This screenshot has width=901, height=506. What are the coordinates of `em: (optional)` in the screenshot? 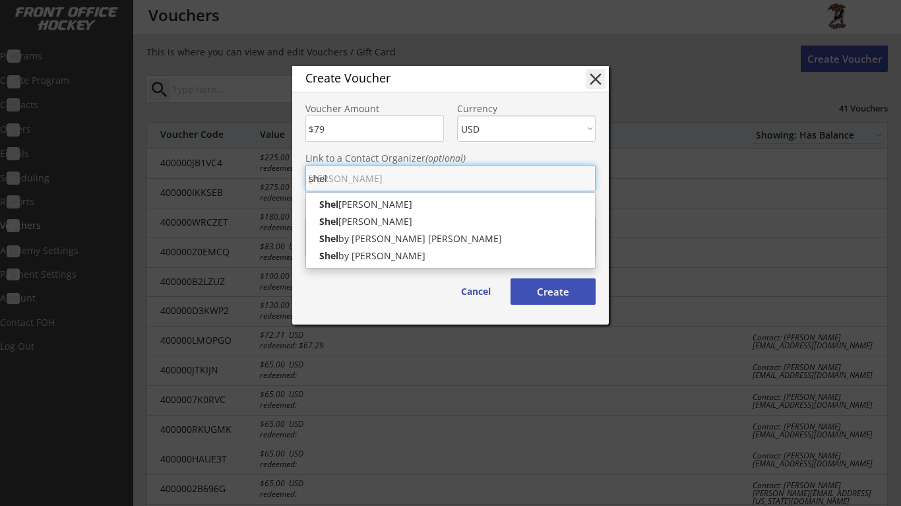 It's located at (445, 158).